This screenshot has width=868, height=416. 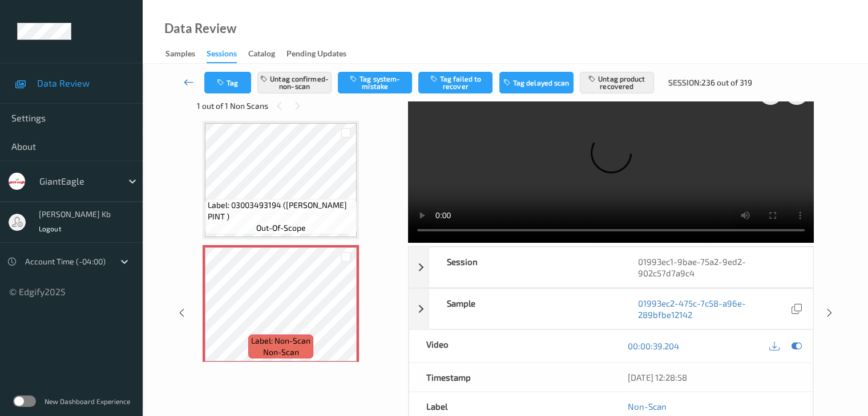 I want to click on button: Untag product recovered, so click(x=617, y=83).